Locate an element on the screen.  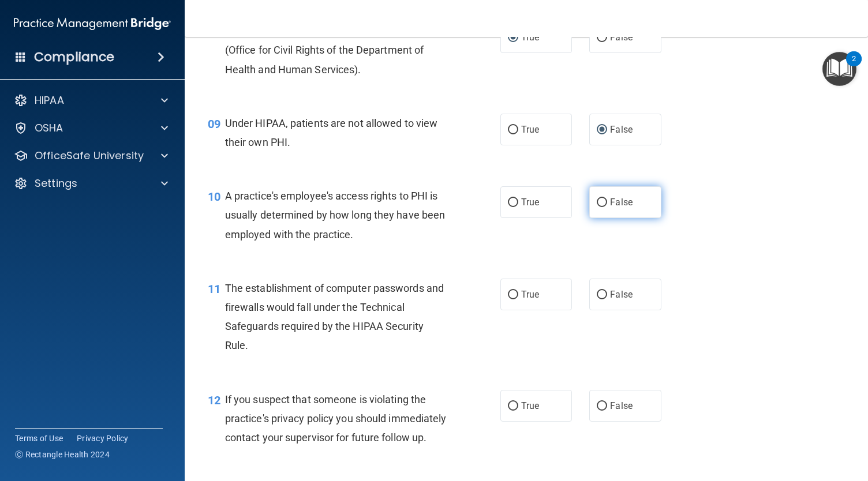
a: Privacy Policy is located at coordinates (103, 438).